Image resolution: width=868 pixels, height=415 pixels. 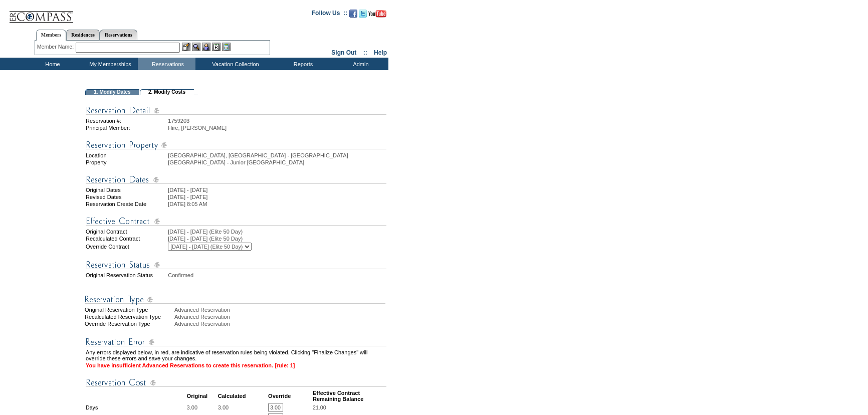 I want to click on a: Members, so click(x=51, y=35).